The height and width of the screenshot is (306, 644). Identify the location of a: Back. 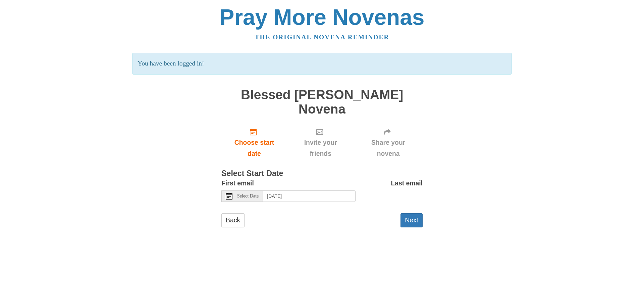
(233, 220).